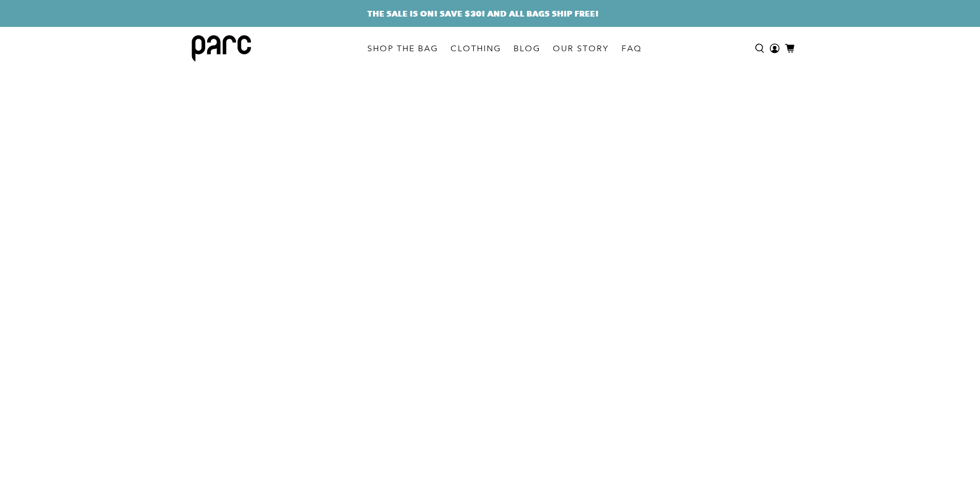  What do you see at coordinates (631, 49) in the screenshot?
I see `a: FAQ` at bounding box center [631, 49].